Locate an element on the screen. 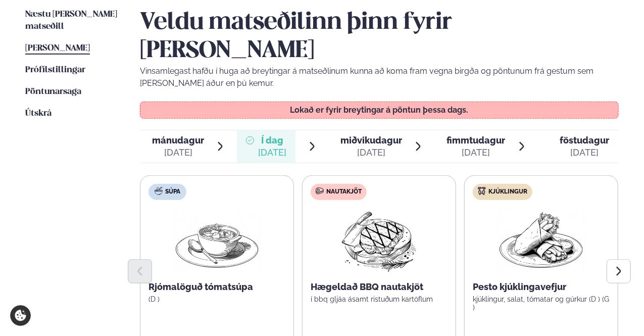 Image resolution: width=644 pixels, height=336 pixels. button: Previous slide is located at coordinates (140, 272).